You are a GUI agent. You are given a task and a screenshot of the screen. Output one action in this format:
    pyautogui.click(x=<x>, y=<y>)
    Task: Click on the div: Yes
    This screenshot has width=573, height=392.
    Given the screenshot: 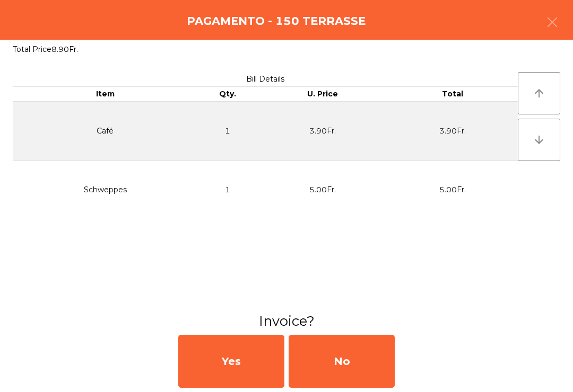 What is the action you would take?
    pyautogui.click(x=231, y=362)
    